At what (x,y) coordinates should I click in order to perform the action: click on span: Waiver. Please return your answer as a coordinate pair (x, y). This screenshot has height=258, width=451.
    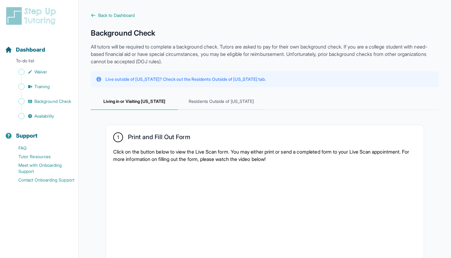
    Looking at the image, I should click on (41, 72).